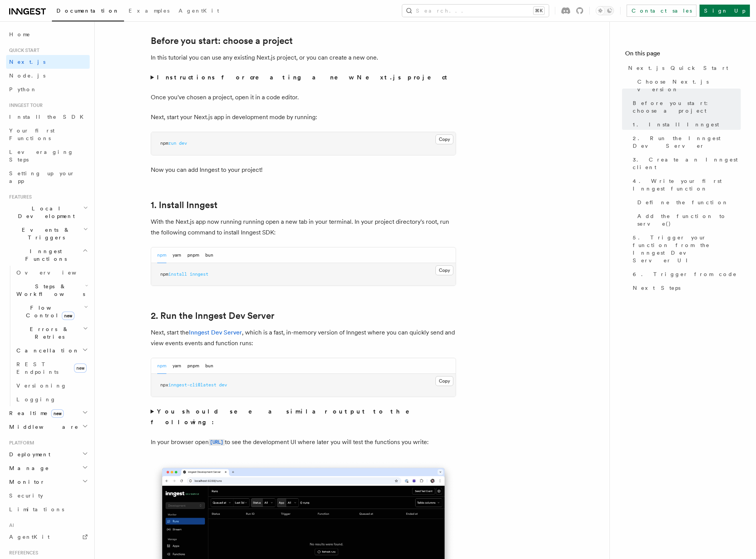  I want to click on span: Home, so click(20, 34).